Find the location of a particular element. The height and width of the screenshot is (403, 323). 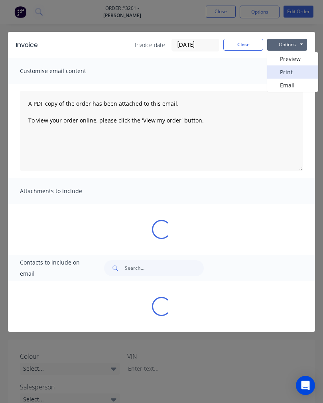

span: Invoice date is located at coordinates (150, 45).